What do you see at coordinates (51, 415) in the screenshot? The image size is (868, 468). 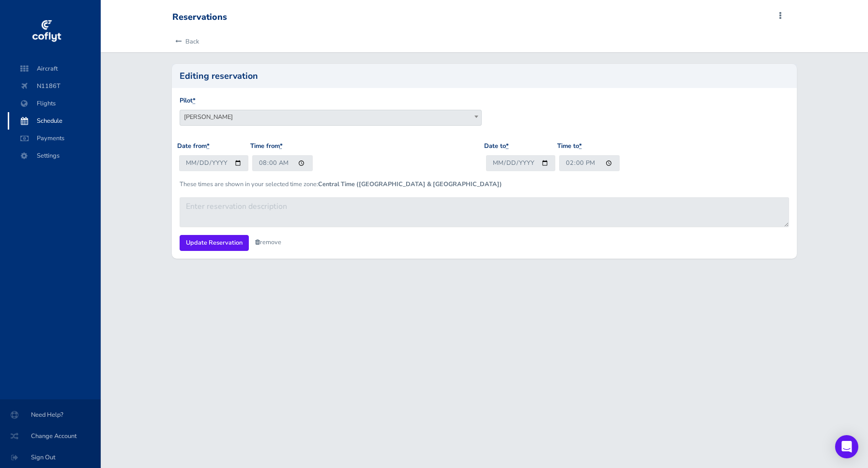 I see `span: Need Help?` at bounding box center [51, 415].